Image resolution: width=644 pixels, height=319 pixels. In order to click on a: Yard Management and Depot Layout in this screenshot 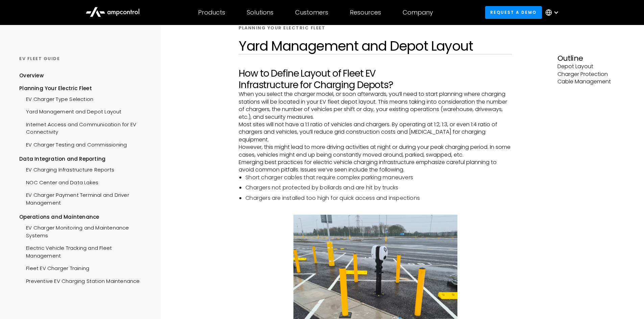, I will do `click(71, 111)`.